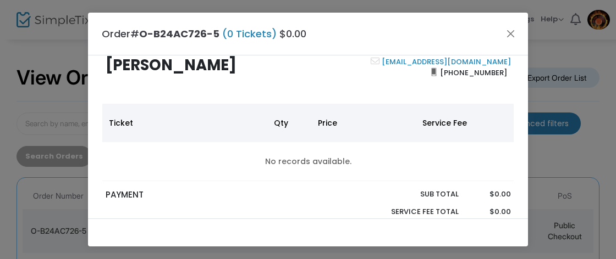  What do you see at coordinates (185, 123) in the screenshot?
I see `th: Ticket` at bounding box center [185, 123].